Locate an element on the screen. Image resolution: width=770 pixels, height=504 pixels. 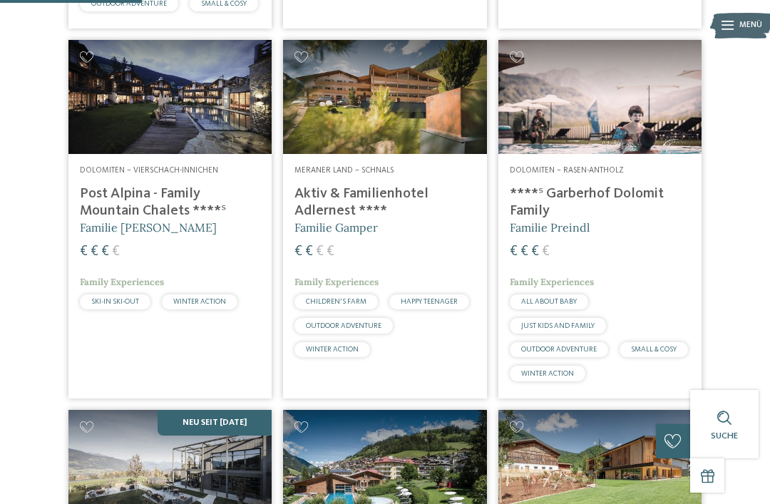
span: HAPPY TEENAGER is located at coordinates (429, 302).